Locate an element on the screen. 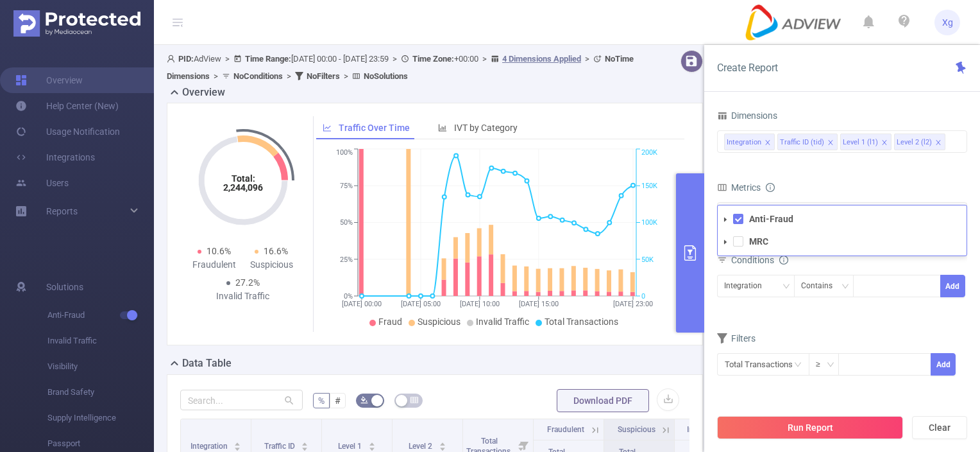 The height and width of the screenshot is (452, 980). li: Integration is located at coordinates (750, 142).